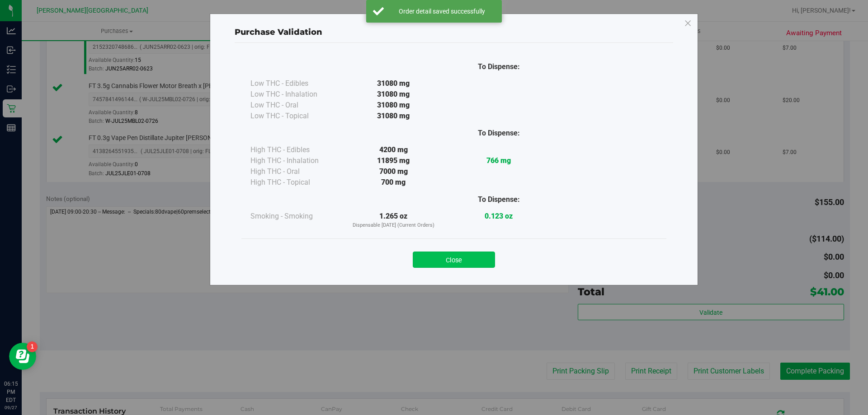 The width and height of the screenshot is (868, 415). I want to click on div: 4200 mg, so click(393, 150).